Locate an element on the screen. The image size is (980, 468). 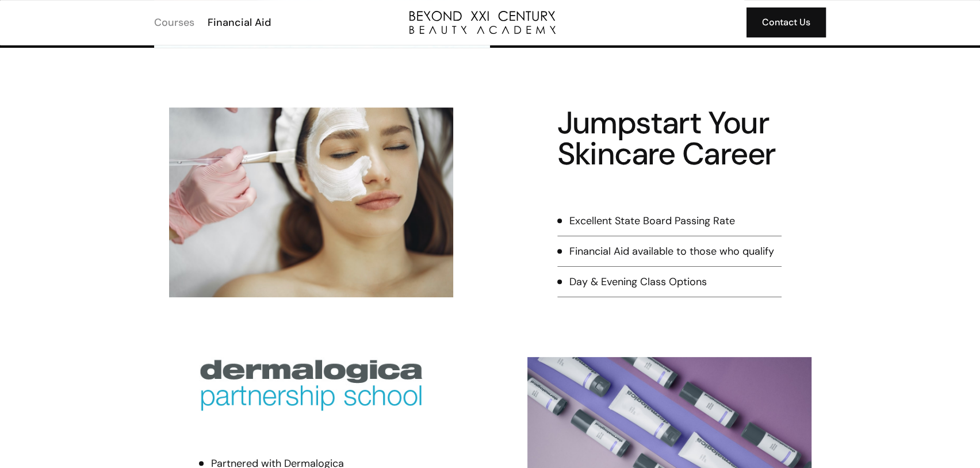
div: Contact Us is located at coordinates (786, 23).